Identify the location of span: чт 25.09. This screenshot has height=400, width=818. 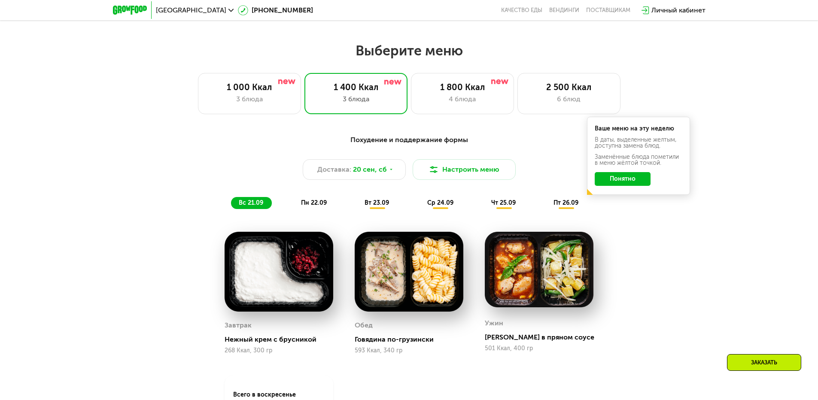
(503, 203).